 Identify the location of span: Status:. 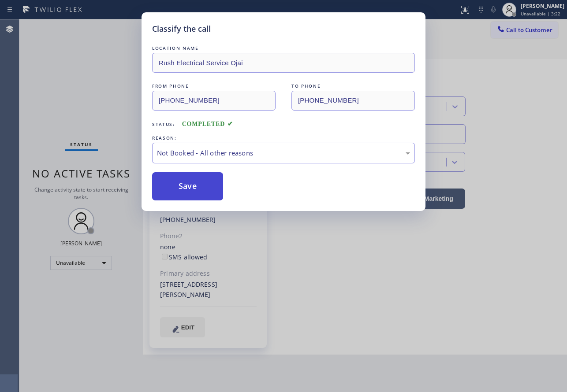
(163, 124).